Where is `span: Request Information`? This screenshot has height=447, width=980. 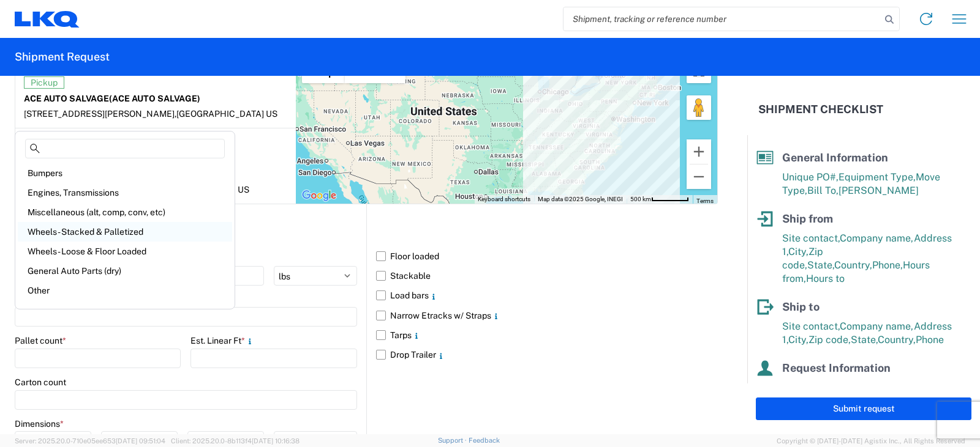
span: Request Information is located at coordinates (835, 368).